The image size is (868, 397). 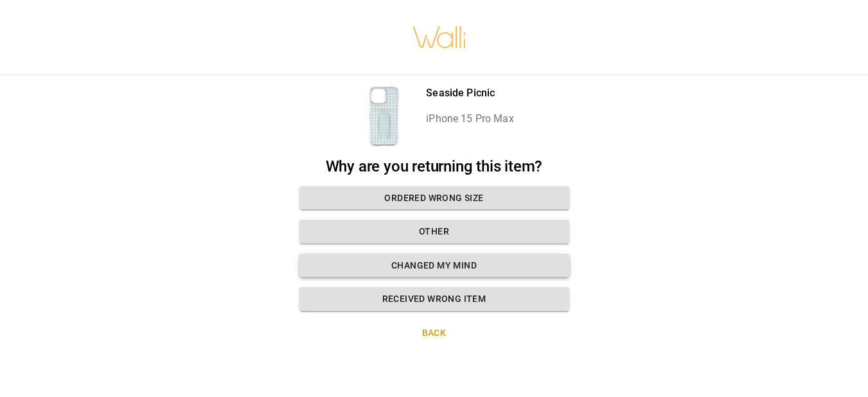 What do you see at coordinates (469, 119) in the screenshot?
I see `p: iPhone 15 Pro Max` at bounding box center [469, 119].